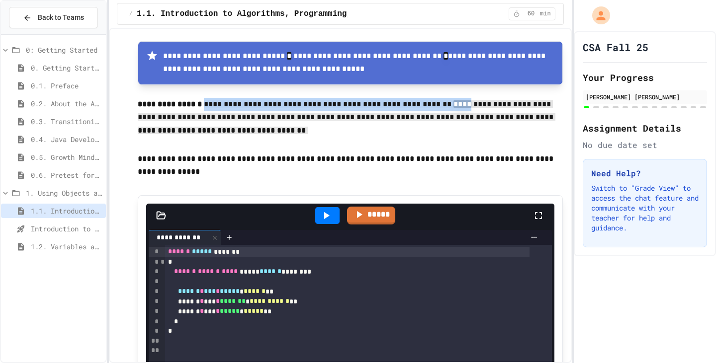 Image resolution: width=716 pixels, height=363 pixels. What do you see at coordinates (66, 175) in the screenshot?
I see `span: 0.6. Pretest for the AP CSA Exam` at bounding box center [66, 175].